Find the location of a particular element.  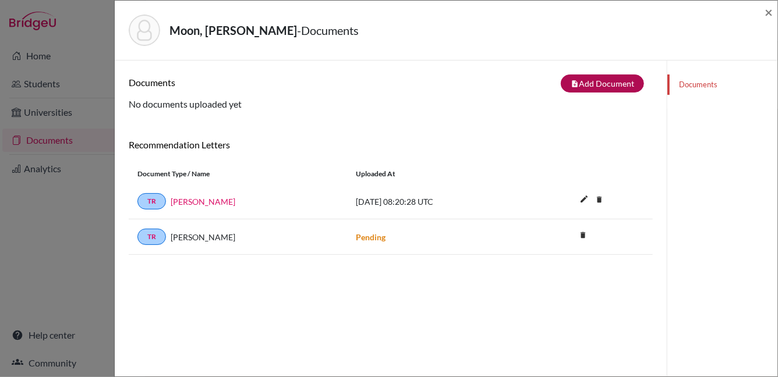

button: Close is located at coordinates (768, 12).